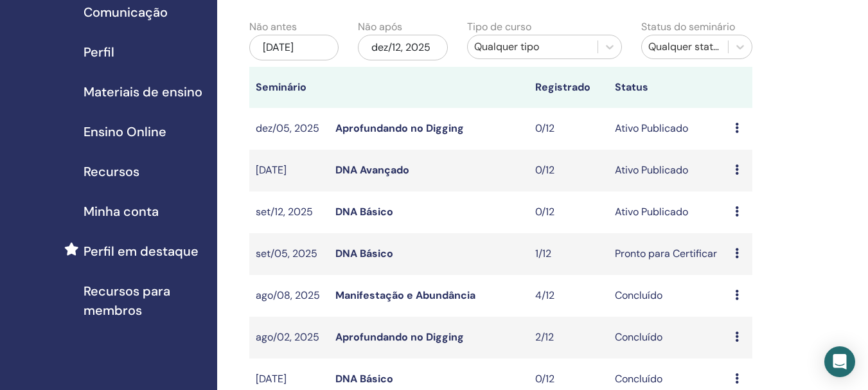 This screenshot has height=390, width=868. I want to click on td: 4/12, so click(569, 296).